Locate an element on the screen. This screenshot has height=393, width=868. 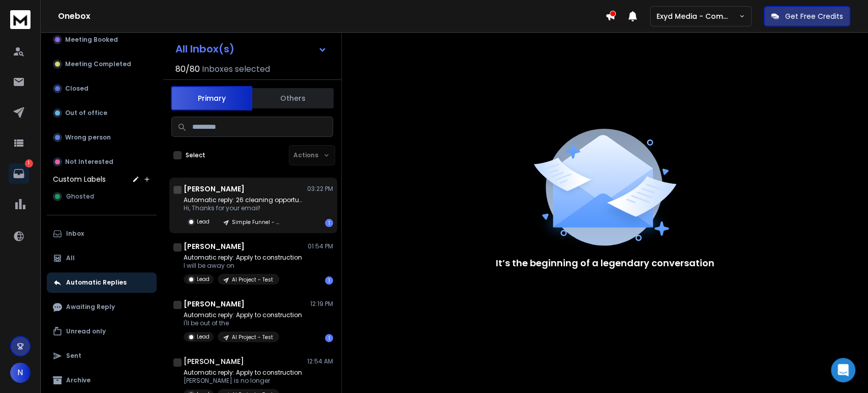
button: Meeting Booked is located at coordinates (102, 40).